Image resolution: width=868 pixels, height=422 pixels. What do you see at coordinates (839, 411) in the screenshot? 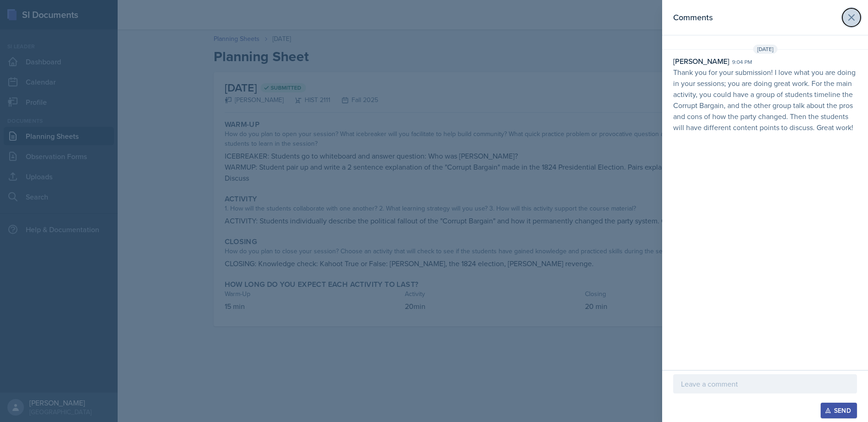
I see `div: Send` at bounding box center [839, 411].